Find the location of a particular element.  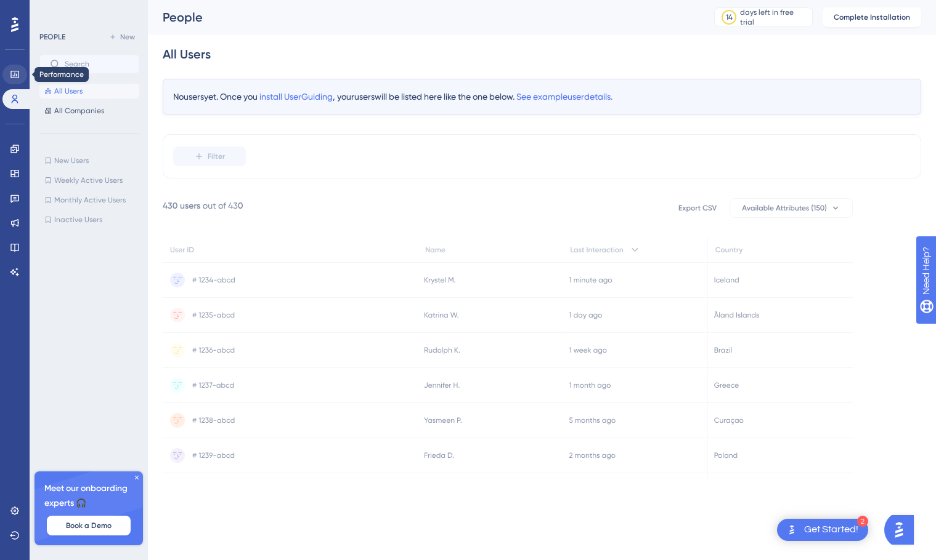

span: Filter is located at coordinates (216, 156).